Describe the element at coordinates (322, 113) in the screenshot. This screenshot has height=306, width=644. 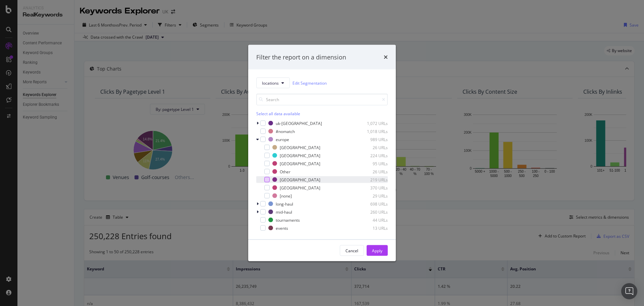
I see `div: Select all data available` at that location.